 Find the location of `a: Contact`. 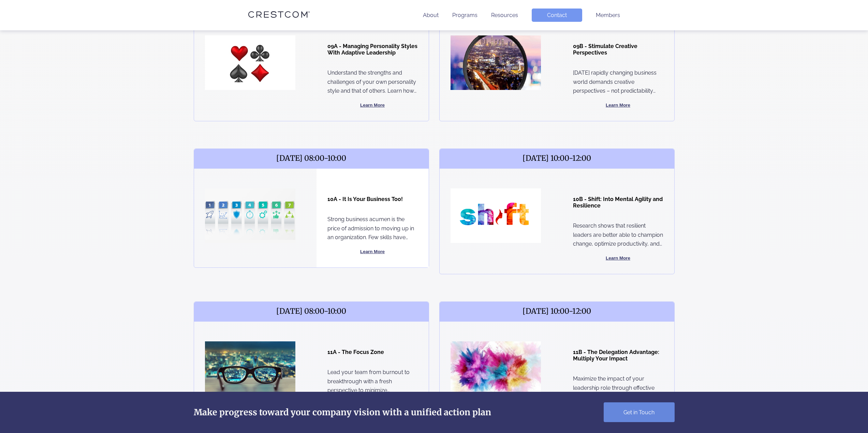

a: Contact is located at coordinates (557, 15).